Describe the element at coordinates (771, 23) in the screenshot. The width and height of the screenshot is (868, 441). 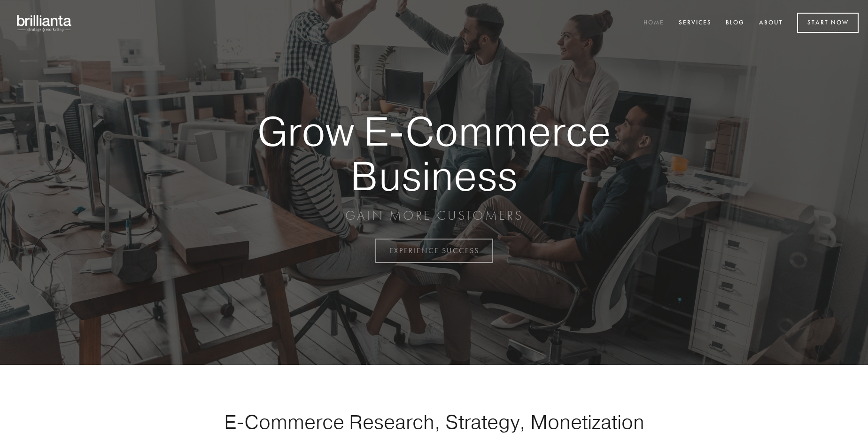
I see `a: About` at that location.